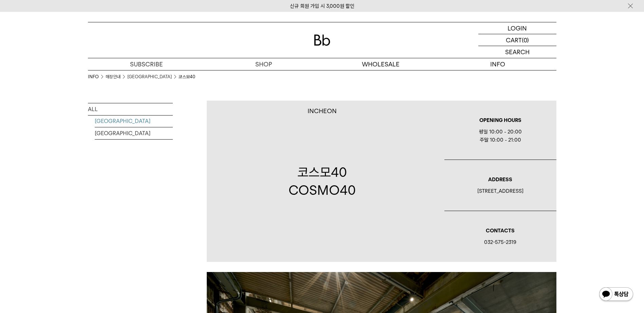  Describe the element at coordinates (113, 77) in the screenshot. I see `a: 매장안내` at that location.